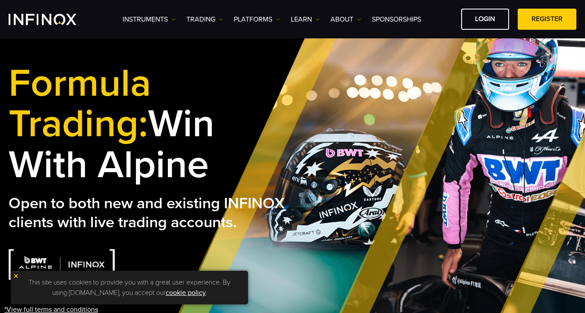 The image size is (585, 313). I want to click on strong: Open to both new and existing INFINOX clients with live trading accounts., so click(147, 213).